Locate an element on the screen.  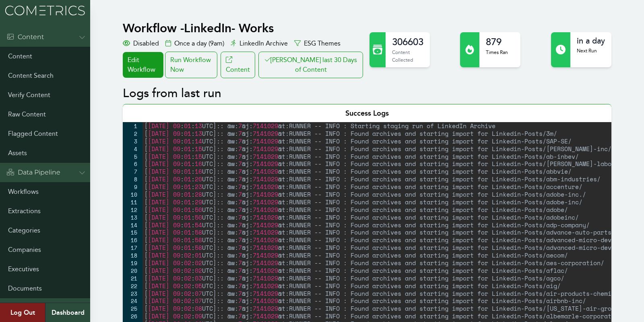
div: Success Logs is located at coordinates (367, 113).